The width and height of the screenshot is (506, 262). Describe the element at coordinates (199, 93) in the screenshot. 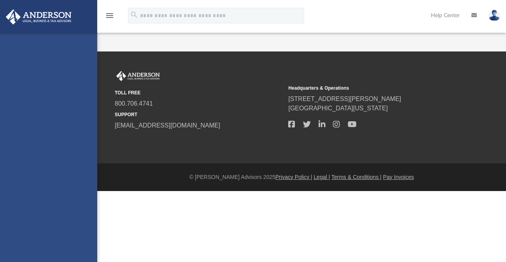

I see `small: TOLL FREE` at that location.